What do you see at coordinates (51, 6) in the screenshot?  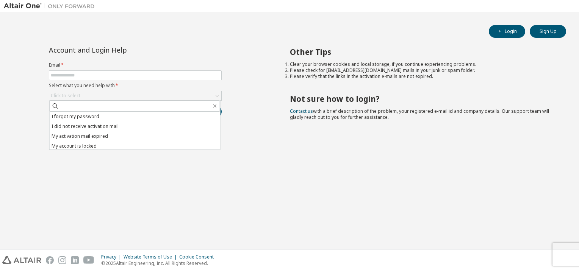 I see `img: Altair One` at bounding box center [51, 6].